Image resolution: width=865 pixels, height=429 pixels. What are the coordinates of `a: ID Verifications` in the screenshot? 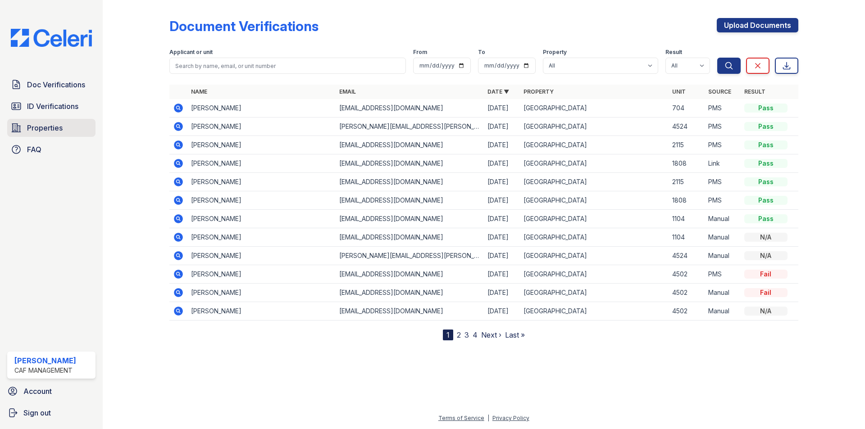 It's located at (51, 106).